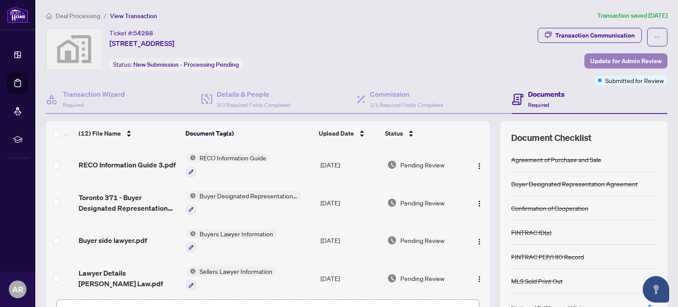  What do you see at coordinates (249, 133) in the screenshot?
I see `th: Document Tag(s)` at bounding box center [249, 133].